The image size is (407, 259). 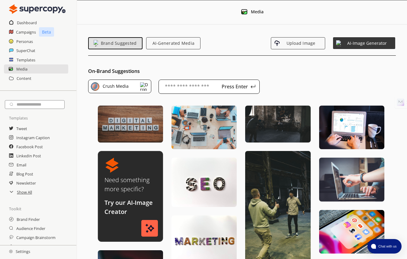 What do you see at coordinates (96, 43) in the screenshot?
I see `img: Emoji Icon` at bounding box center [96, 43].